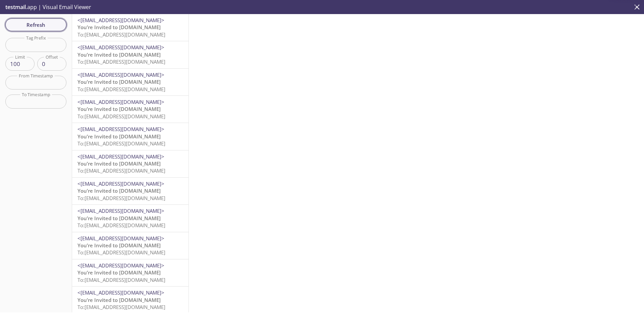 This screenshot has width=644, height=313. Describe the element at coordinates (35, 25) in the screenshot. I see `span: Refresh` at that location.